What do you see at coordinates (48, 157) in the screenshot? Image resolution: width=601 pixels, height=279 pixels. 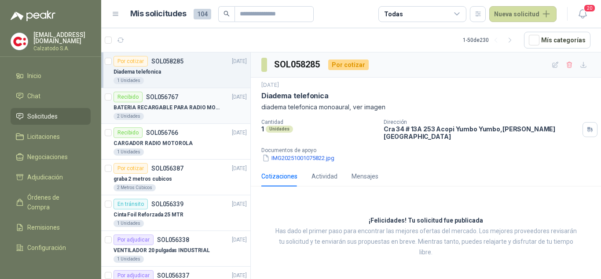 I see `span: Negociaciones` at bounding box center [48, 157].